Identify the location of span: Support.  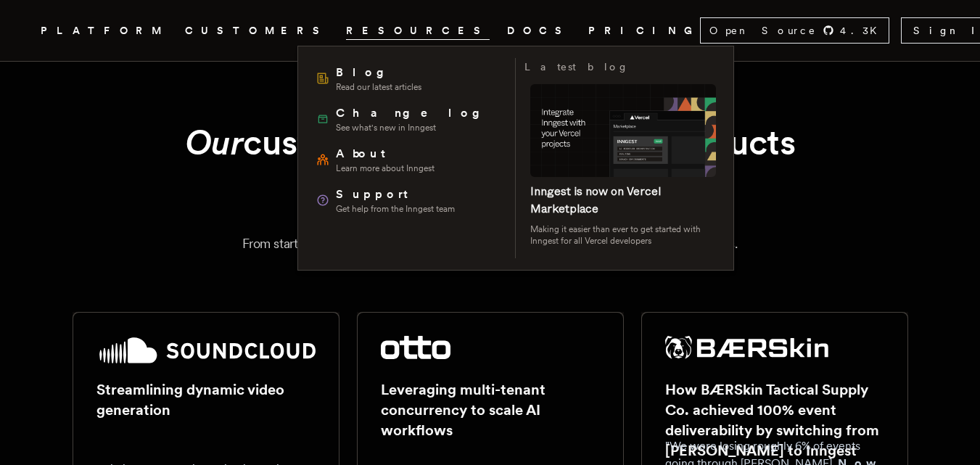
(395, 194).